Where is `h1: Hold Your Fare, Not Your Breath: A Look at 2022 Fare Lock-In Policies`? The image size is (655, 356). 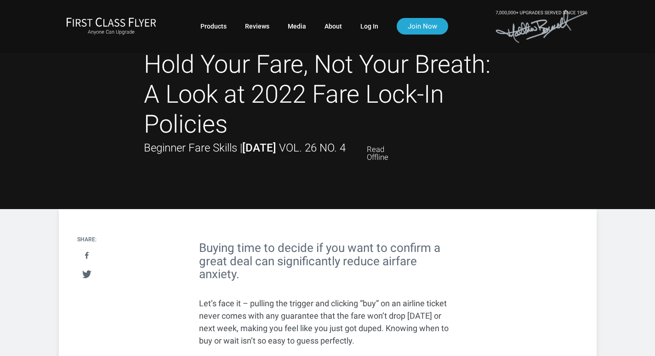 h1: Hold Your Fare, Not Your Breath: A Look at 2022 Fare Lock-In Policies is located at coordinates (328, 94).